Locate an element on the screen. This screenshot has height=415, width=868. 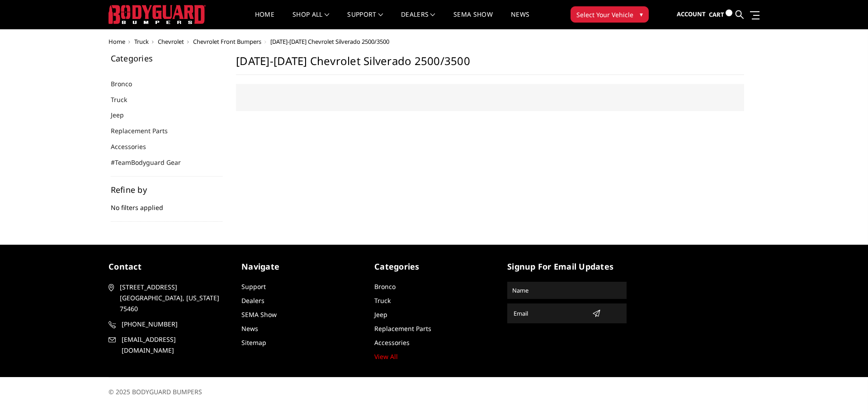
a: #TeamBodyguard Gear is located at coordinates (151, 162).